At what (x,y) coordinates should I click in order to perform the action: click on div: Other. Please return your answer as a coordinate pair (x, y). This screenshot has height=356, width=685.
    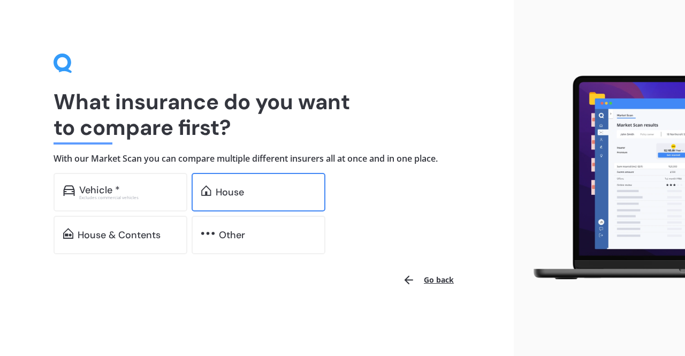
    Looking at the image, I should click on (232, 235).